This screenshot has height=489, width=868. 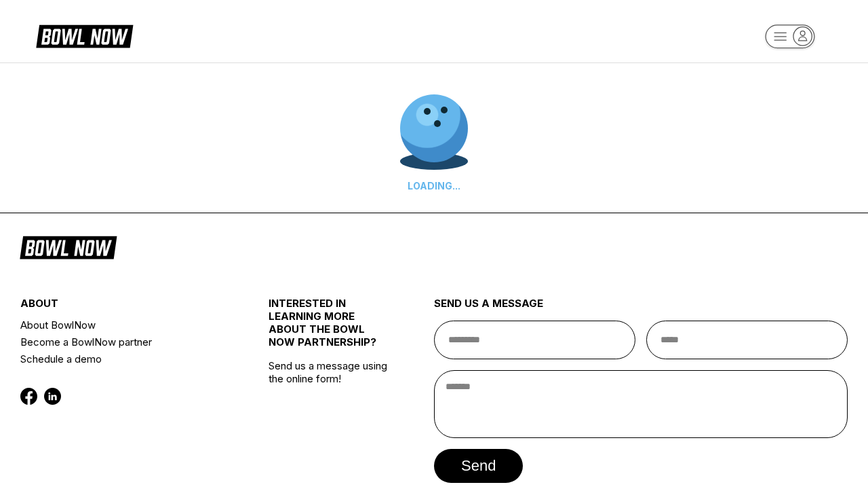 What do you see at coordinates (123, 342) in the screenshot?
I see `a: Become a BowlNow partner` at bounding box center [123, 342].